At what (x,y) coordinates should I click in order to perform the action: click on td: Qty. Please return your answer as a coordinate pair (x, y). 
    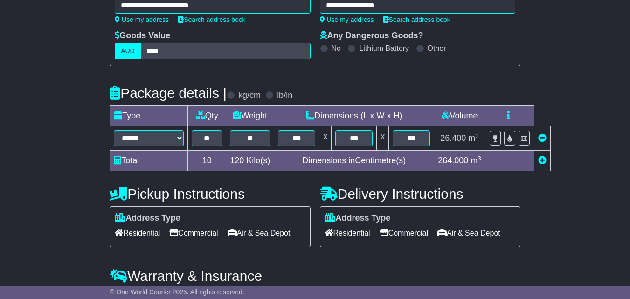
    Looking at the image, I should click on (207, 116).